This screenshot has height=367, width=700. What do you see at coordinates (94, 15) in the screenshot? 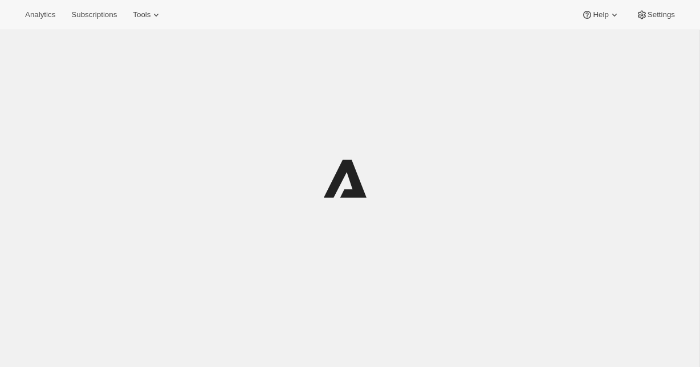
I see `button: Subscriptions` at bounding box center [94, 15].